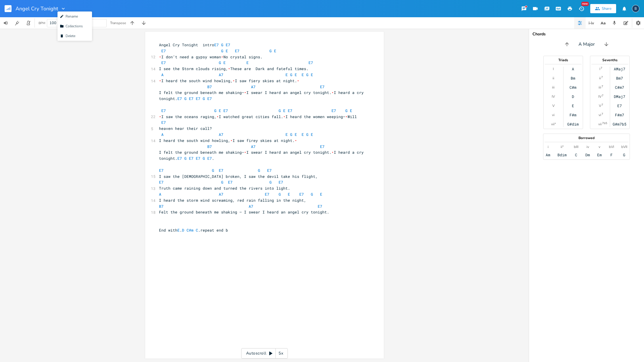 The image size is (644, 362). I want to click on div: Chords, so click(586, 34).